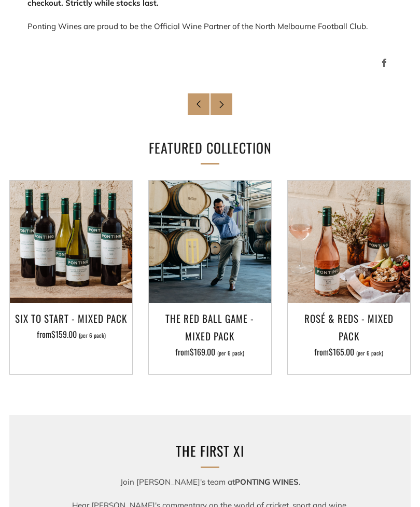 The width and height of the screenshot is (420, 507). Describe the element at coordinates (64, 334) in the screenshot. I see `span: $159.00` at that location.